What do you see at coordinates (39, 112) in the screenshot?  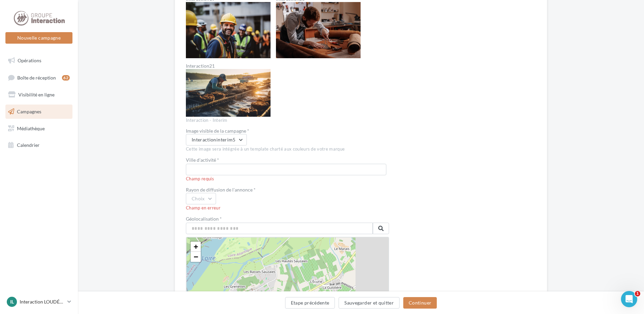 I see `a: Campagnes` at bounding box center [39, 112].